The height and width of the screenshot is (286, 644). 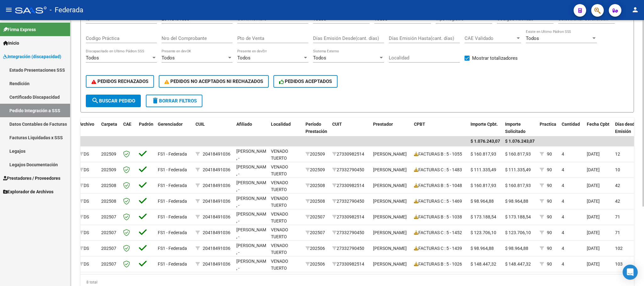 What do you see at coordinates (11, 43) in the screenshot?
I see `span: Inicio` at bounding box center [11, 43].